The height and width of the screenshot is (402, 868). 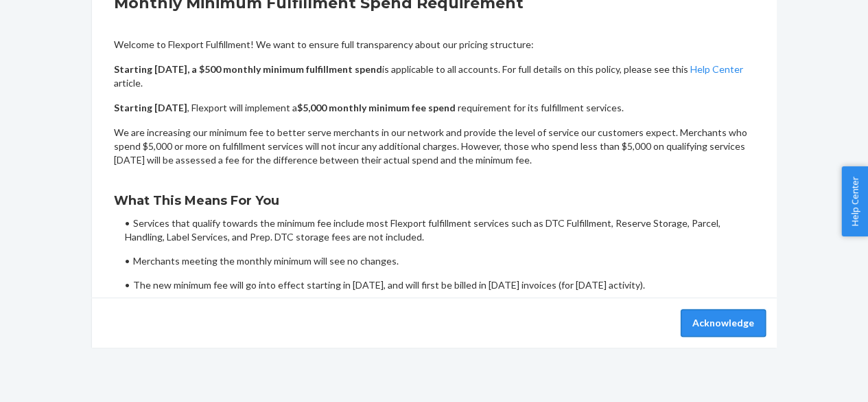 I want to click on p: We are increasing our minimum fee to better serve merchants in our network and provide the level ..., so click(x=434, y=146).